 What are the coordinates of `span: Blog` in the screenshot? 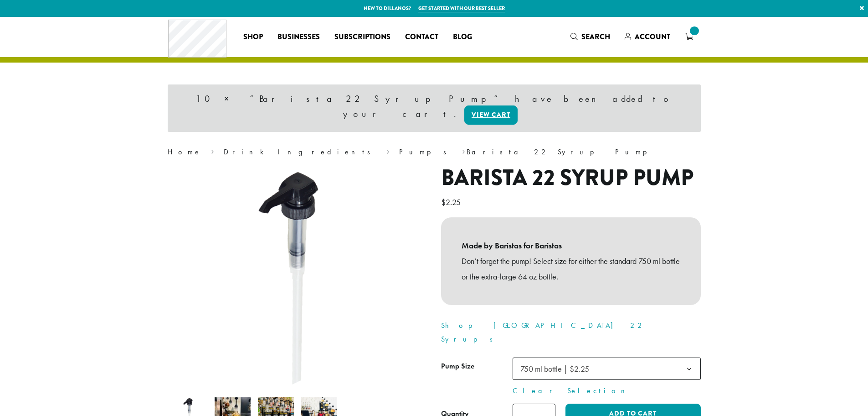 It's located at (463, 37).